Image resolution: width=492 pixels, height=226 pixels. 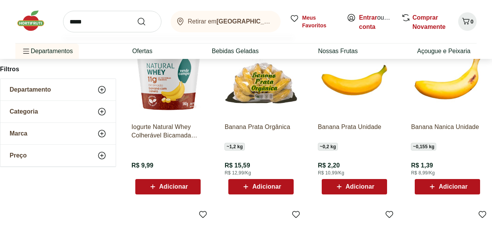 What do you see at coordinates (368, 17) in the screenshot?
I see `a: Entrar` at bounding box center [368, 17].